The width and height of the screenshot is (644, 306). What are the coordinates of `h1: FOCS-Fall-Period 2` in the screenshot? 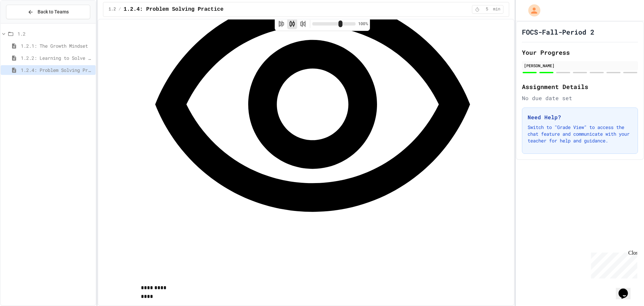 It's located at (558, 32).